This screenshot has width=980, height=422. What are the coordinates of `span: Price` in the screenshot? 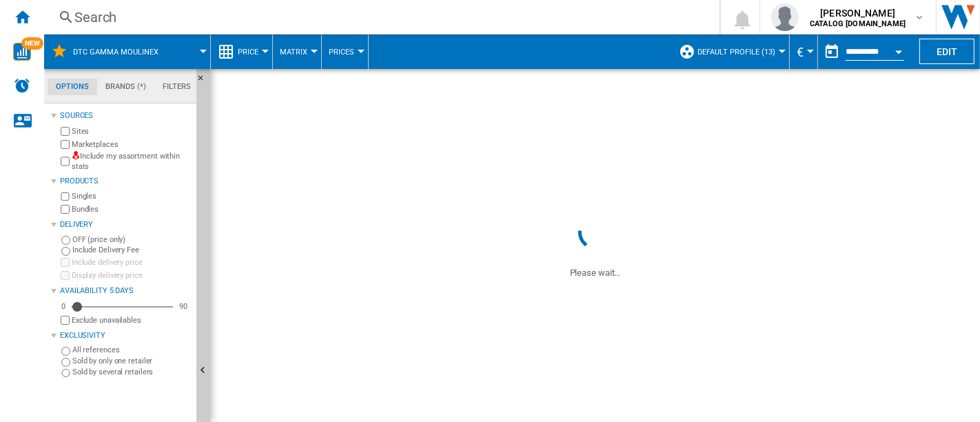 It's located at (248, 52).